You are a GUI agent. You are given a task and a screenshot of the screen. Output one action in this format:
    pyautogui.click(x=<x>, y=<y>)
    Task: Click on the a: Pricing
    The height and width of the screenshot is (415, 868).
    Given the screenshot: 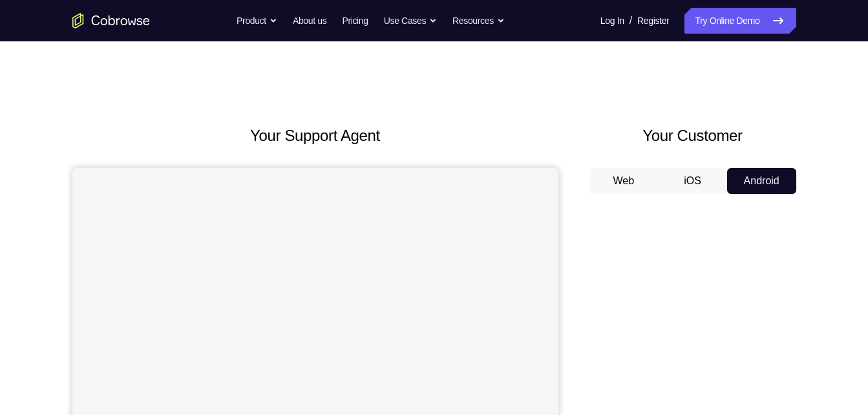 What is the action you would take?
    pyautogui.click(x=355, y=21)
    